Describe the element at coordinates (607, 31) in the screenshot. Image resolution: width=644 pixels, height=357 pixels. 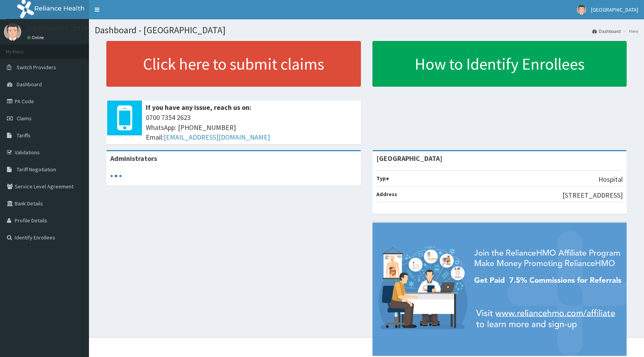
I see `a: Dashboard` at that location.